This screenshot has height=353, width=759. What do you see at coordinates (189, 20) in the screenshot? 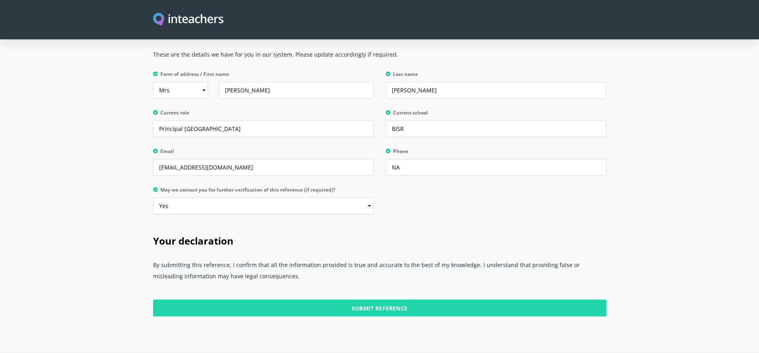
I see `img: Inteachers` at bounding box center [189, 20].